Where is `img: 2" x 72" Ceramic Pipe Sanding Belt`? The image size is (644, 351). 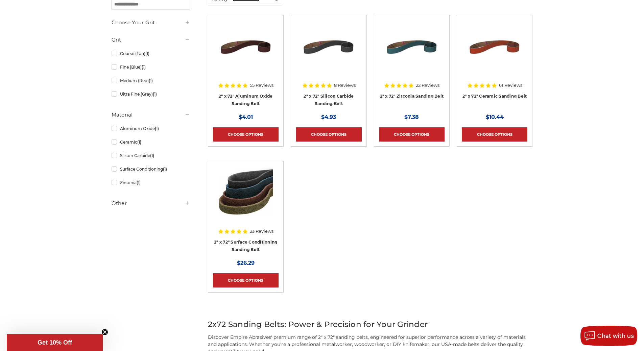 img: 2" x 72" Ceramic Pipe Sanding Belt is located at coordinates (494, 47).